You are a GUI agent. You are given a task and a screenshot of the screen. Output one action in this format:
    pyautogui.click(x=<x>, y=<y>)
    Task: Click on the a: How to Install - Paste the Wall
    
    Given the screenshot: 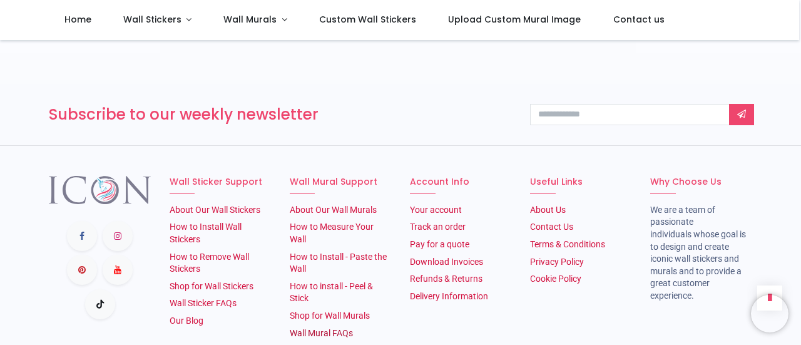 What is the action you would take?
    pyautogui.click(x=338, y=263)
    